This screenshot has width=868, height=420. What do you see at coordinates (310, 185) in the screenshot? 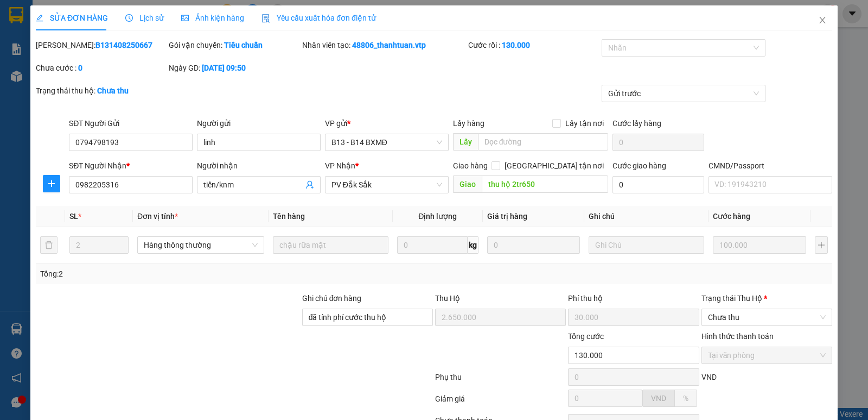
I see `span: user-add` at bounding box center [310, 185].